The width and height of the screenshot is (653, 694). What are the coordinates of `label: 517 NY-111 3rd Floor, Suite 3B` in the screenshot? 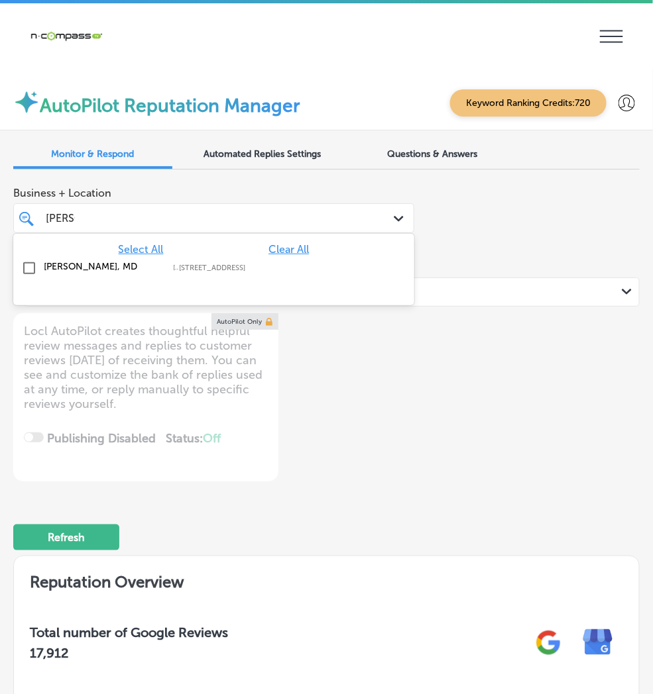 It's located at (234, 268).